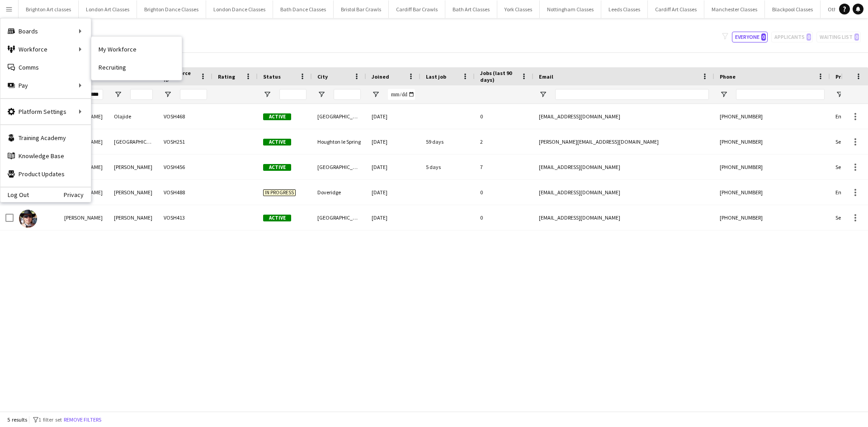 This screenshot has width=868, height=427. Describe the element at coordinates (141, 94) in the screenshot. I see `input: Last Name Filter Input` at that location.